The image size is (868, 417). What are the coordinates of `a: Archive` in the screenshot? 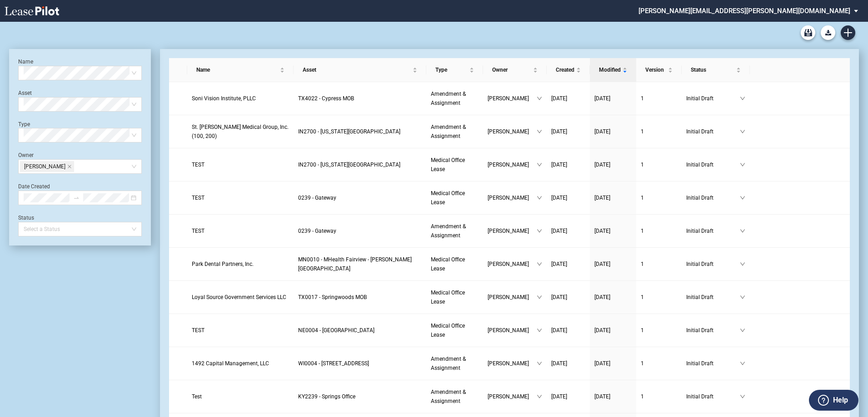 It's located at (808, 33).